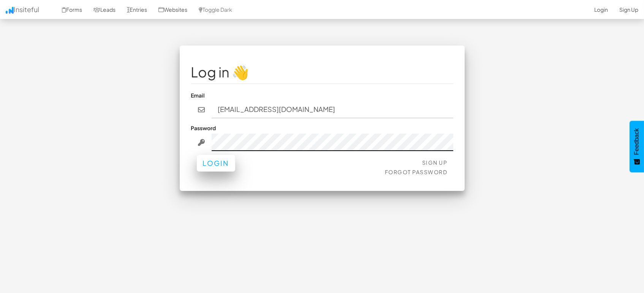  What do you see at coordinates (9, 10) in the screenshot?
I see `img: icon.png` at bounding box center [9, 10].